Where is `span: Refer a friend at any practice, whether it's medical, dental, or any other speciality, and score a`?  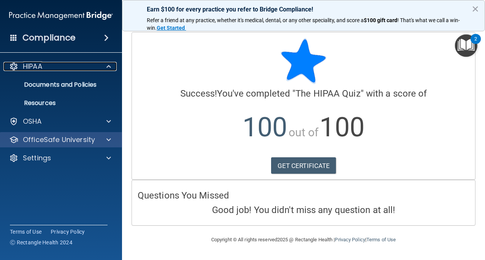
span: Refer a friend at any practice, whether it's medical, dental, or any other speciality, and score a is located at coordinates (255, 20).